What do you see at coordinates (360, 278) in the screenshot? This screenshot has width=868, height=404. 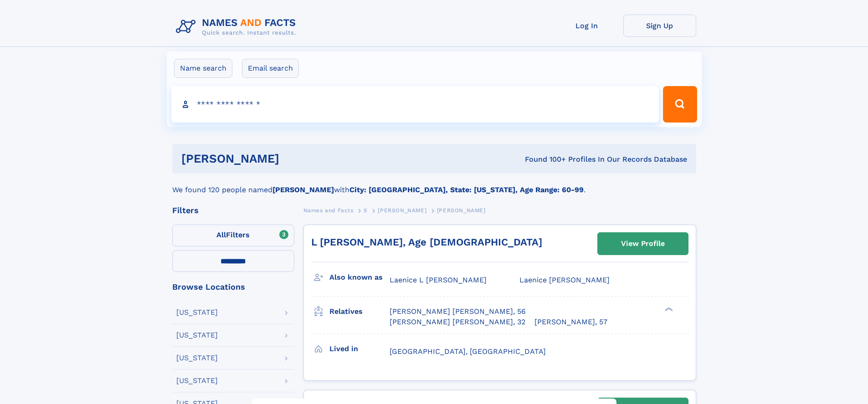 I see `h3: Also known as` at bounding box center [360, 278].